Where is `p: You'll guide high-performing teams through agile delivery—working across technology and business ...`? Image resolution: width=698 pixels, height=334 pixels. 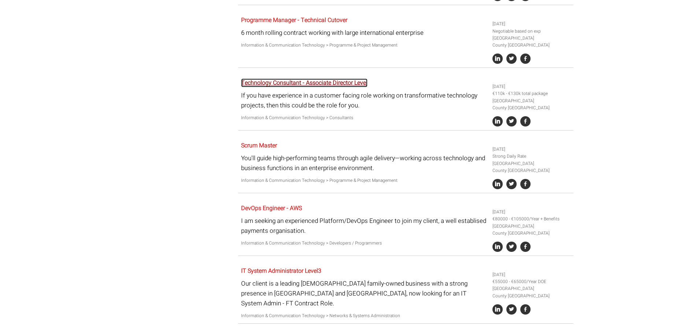
p: You'll guide high-performing teams through agile delivery—working across technology and business ... is located at coordinates (364, 163).